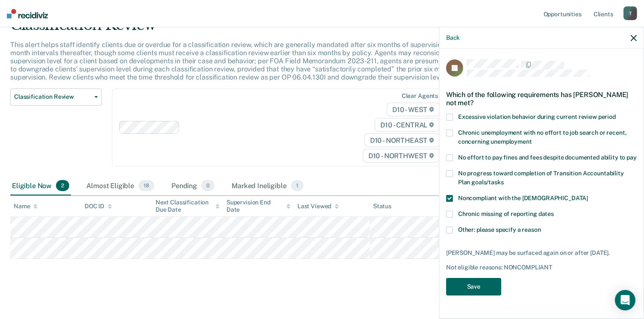  What do you see at coordinates (53, 97) in the screenshot?
I see `span: Classification Review` at bounding box center [53, 97].